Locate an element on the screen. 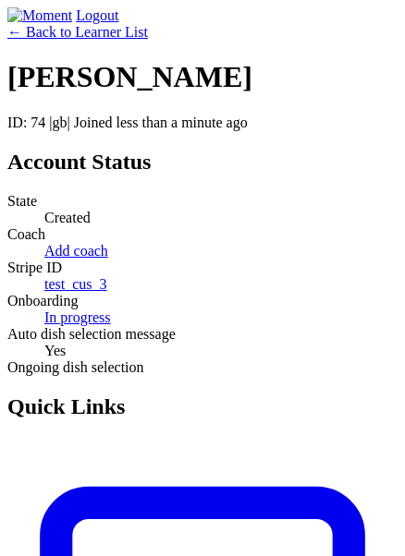 The height and width of the screenshot is (556, 405). a: In progress is located at coordinates (78, 317).